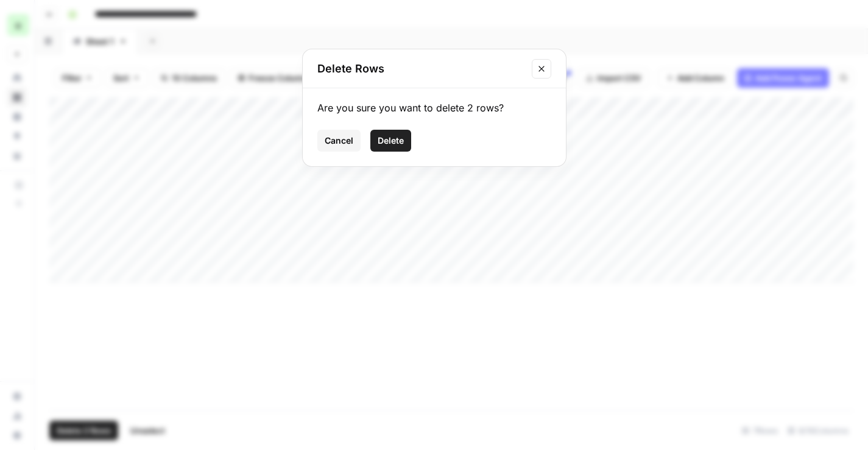 This screenshot has height=450, width=868. Describe the element at coordinates (434, 108) in the screenshot. I see `div: Are you sure you want to delete 2 rows?` at that location.